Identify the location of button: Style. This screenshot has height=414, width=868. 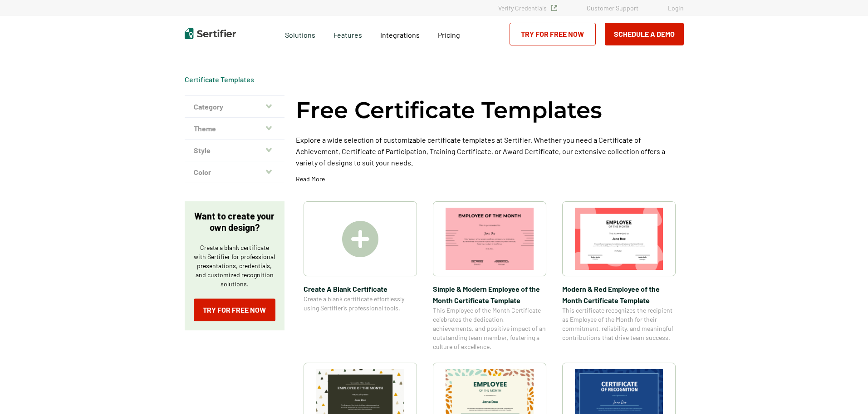
(234, 151).